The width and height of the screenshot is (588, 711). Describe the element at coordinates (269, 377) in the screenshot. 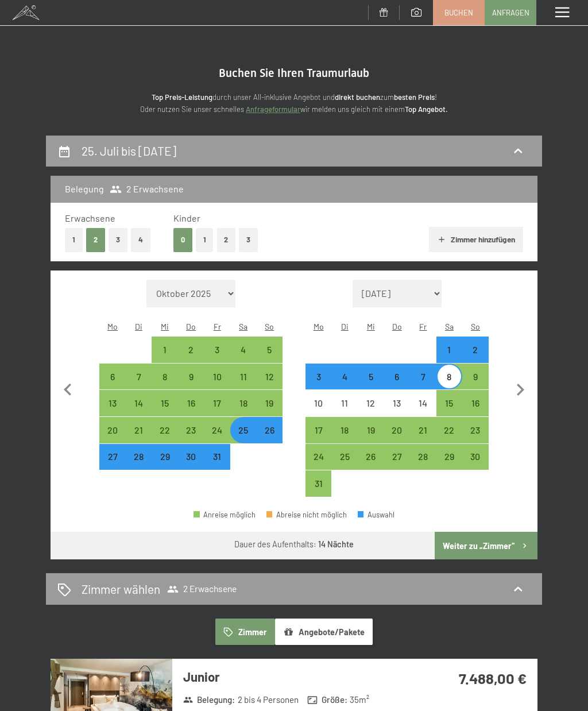

I see `div: Sun Jul 12 2026` at that location.